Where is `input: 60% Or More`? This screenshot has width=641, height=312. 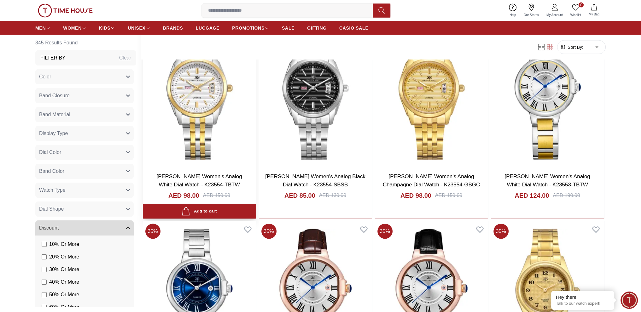 input: 60% Or More is located at coordinates (44, 308).